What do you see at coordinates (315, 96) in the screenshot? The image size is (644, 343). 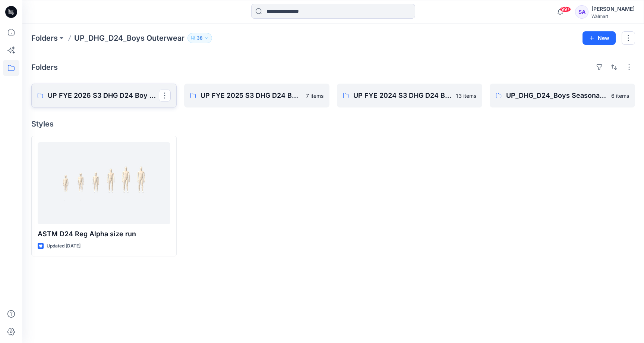 I see `p: 7 items` at bounding box center [315, 96].